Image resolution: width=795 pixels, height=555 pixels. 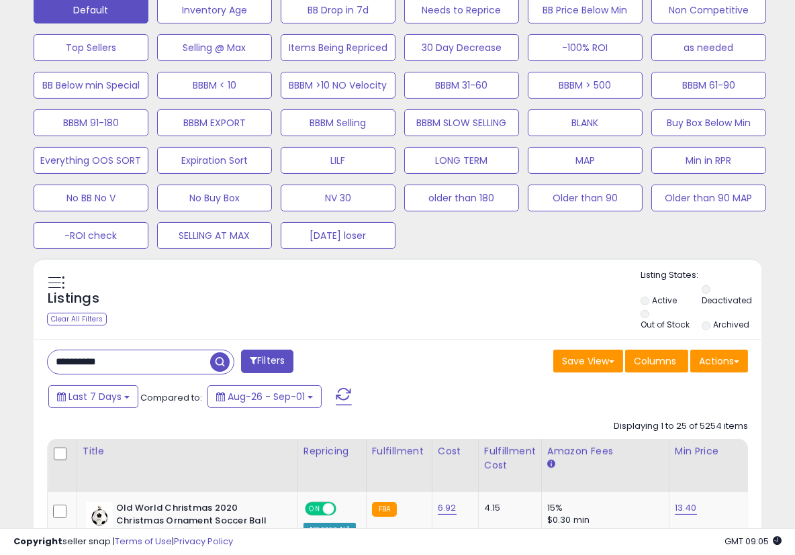 I want to click on button: BB Below min Special, so click(x=91, y=85).